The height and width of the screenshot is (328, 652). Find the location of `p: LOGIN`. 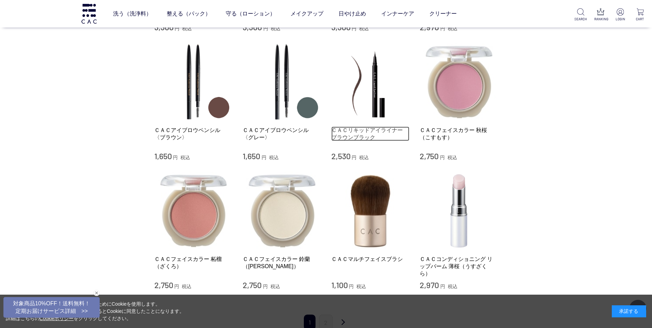

p: LOGIN is located at coordinates (620, 19).